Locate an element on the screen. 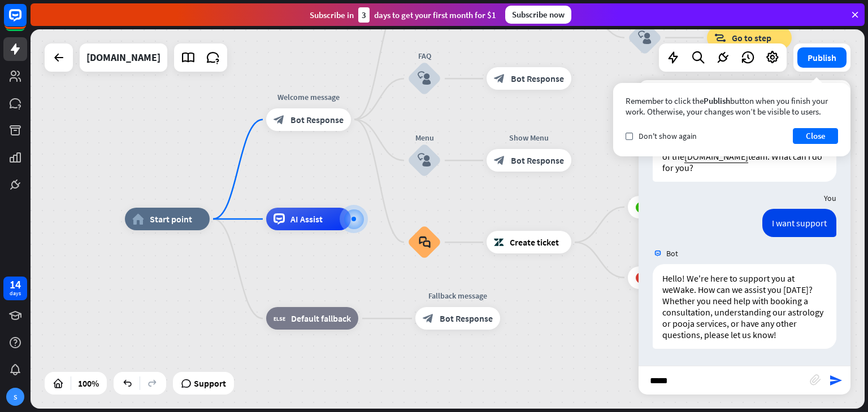  span: Bot is located at coordinates (671, 254).